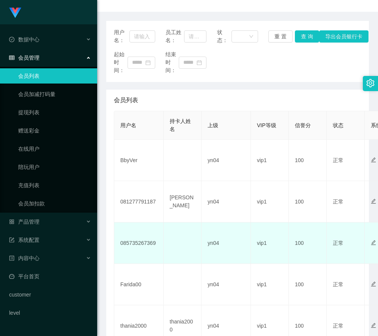  Describe the element at coordinates (15, 13) in the screenshot. I see `img: logo.9652507e.png` at that location.